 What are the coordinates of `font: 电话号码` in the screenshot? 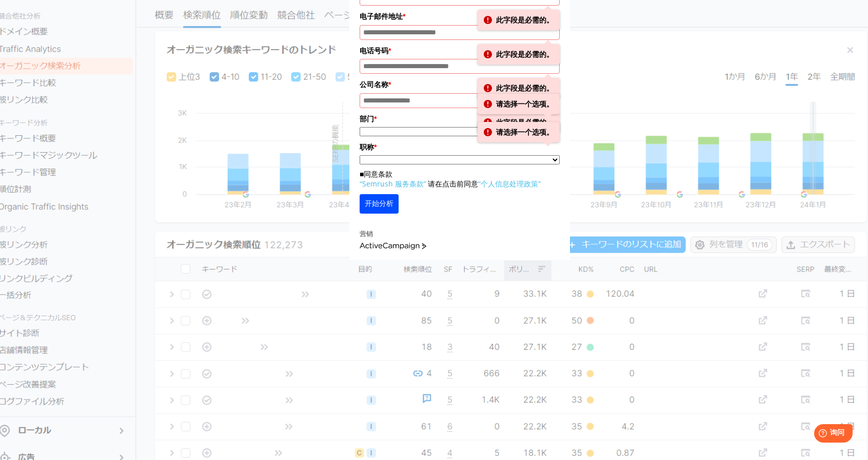 It's located at (374, 51).